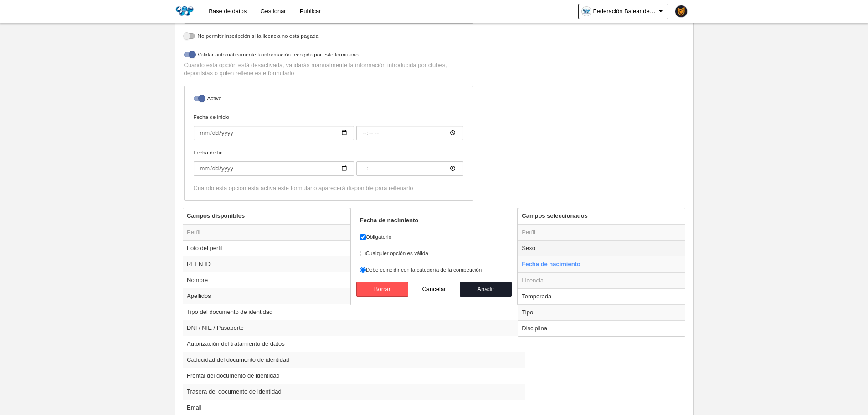  Describe the element at coordinates (354, 248) in the screenshot. I see `td: Foto del perfil` at that location.